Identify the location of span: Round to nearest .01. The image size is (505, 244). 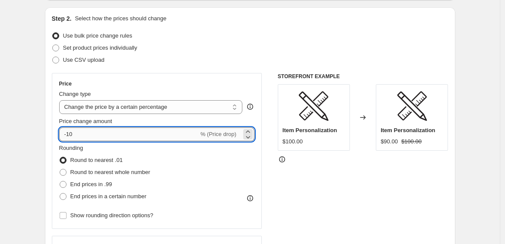
(96, 160).